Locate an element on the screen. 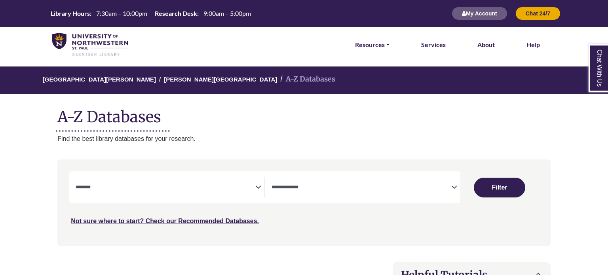  a: Not sure where to start? Check our Recommended Databases. is located at coordinates (165, 221).